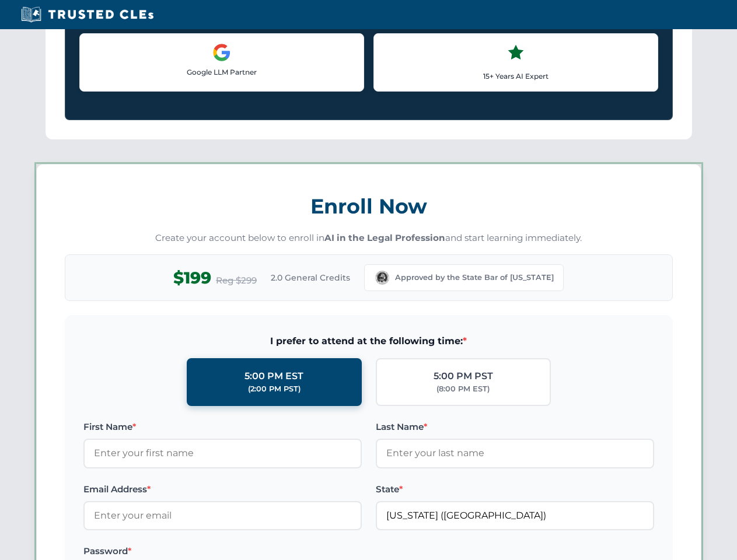 The width and height of the screenshot is (737, 560). Describe the element at coordinates (515, 427) in the screenshot. I see `label: Last Name` at that location.